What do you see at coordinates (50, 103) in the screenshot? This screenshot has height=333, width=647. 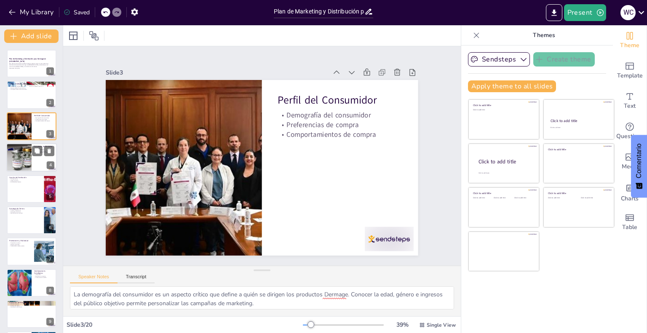 I see `div: 2` at bounding box center [50, 103].